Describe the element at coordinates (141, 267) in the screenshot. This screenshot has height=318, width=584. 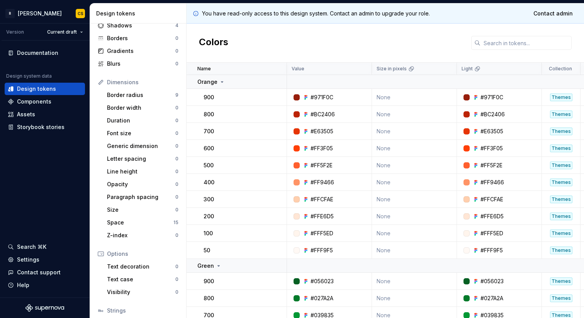
I see `div: Text decoration` at that location.